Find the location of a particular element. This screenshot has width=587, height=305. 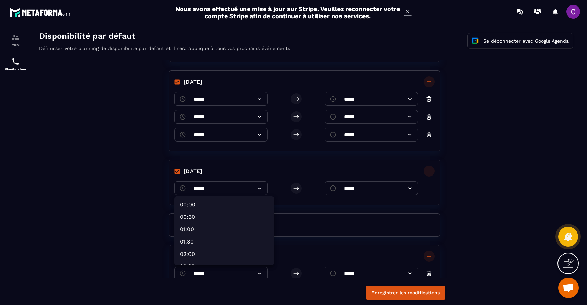

img: logo is located at coordinates (41, 12).